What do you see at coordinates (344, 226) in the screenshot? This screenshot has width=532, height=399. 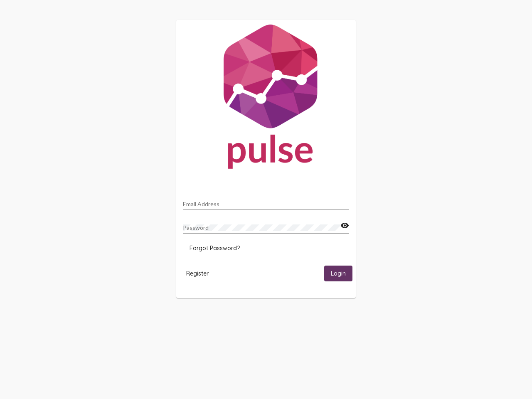 I see `mat-icon: visibility` at bounding box center [344, 226].